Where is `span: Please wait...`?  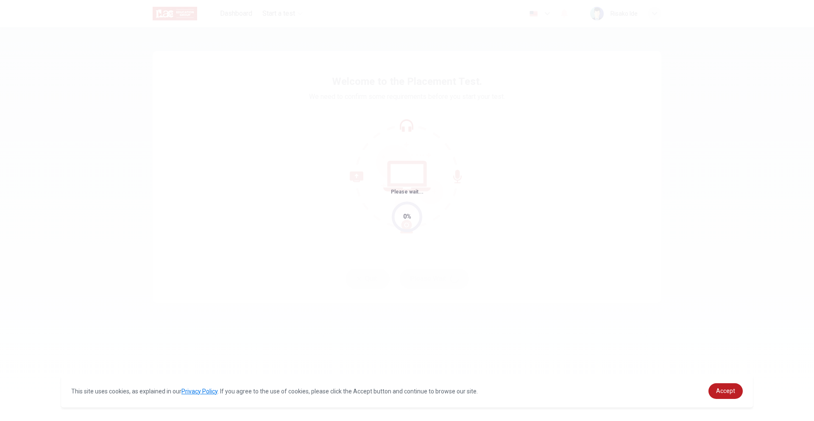 span: Please wait... is located at coordinates (407, 192).